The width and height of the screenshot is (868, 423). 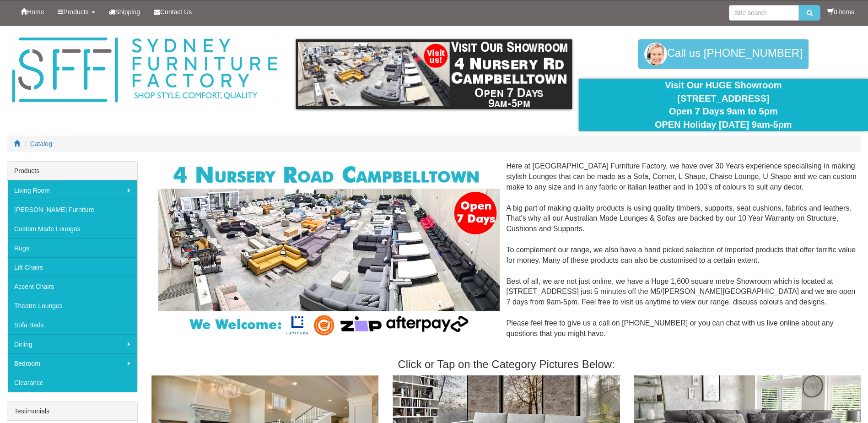 What do you see at coordinates (72, 190) in the screenshot?
I see `a: Living Room` at bounding box center [72, 190].